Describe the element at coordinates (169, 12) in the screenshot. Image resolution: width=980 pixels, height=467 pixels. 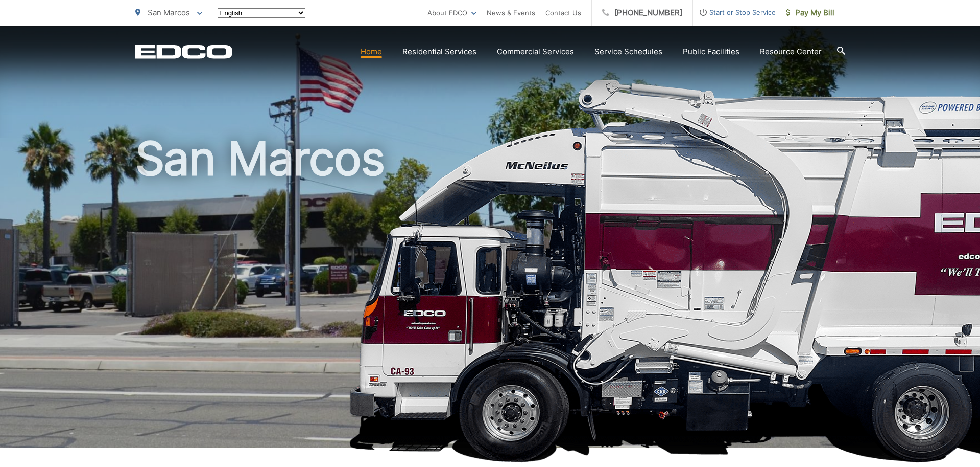
I see `span: San Marcos` at that location.